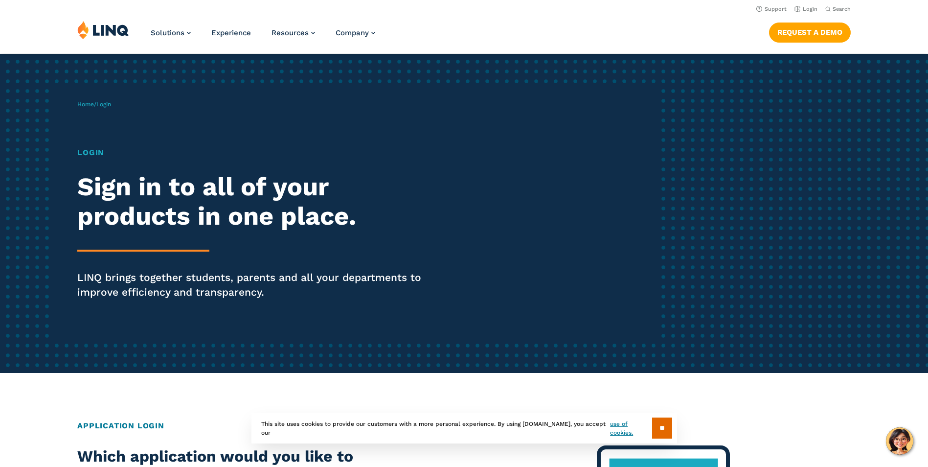  What do you see at coordinates (231, 33) in the screenshot?
I see `span: Experience` at bounding box center [231, 33].